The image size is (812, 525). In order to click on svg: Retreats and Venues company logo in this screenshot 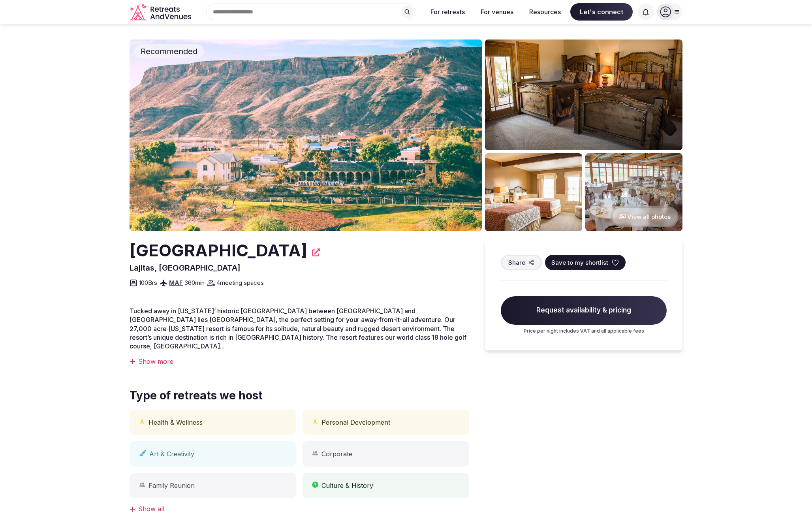, I will do `click(161, 12)`.